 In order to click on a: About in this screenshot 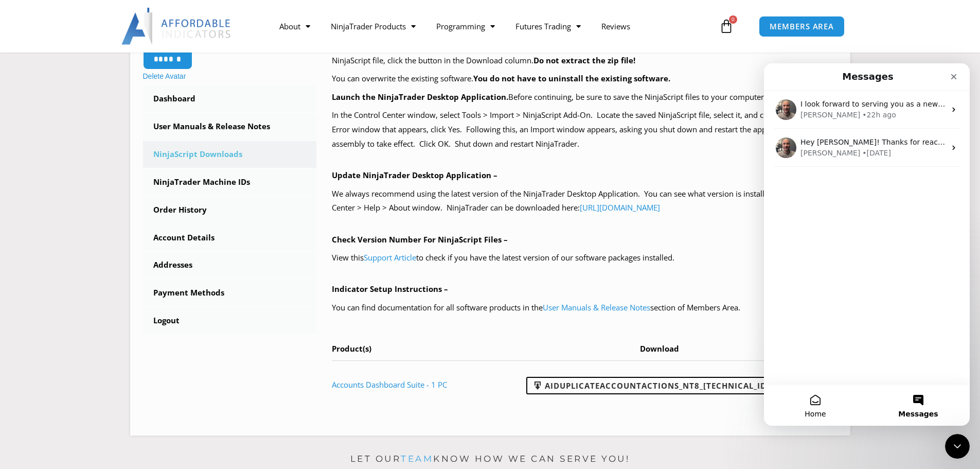, I will do `click(295, 27)`.